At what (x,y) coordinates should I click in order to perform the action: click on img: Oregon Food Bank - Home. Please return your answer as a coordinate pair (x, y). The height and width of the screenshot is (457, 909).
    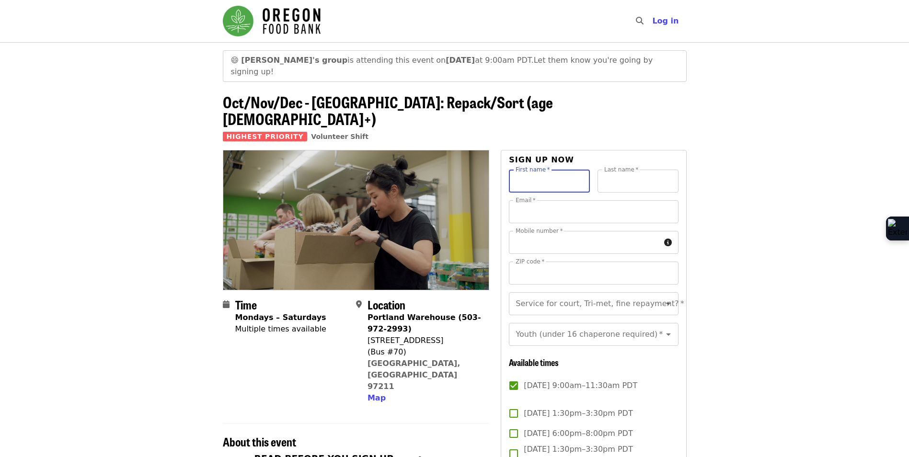
    Looking at the image, I should click on (272, 21).